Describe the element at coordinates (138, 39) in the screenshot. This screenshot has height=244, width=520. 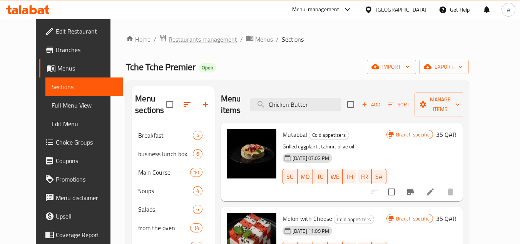
I see `a: Home` at that location.